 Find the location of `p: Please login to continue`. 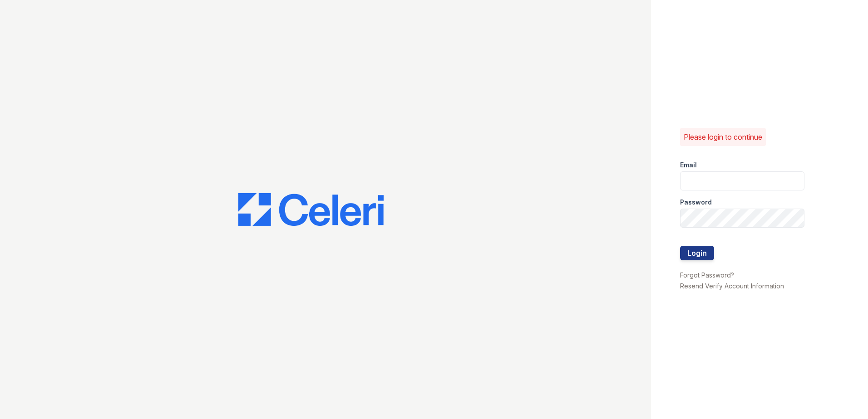

p: Please login to continue is located at coordinates (723, 137).